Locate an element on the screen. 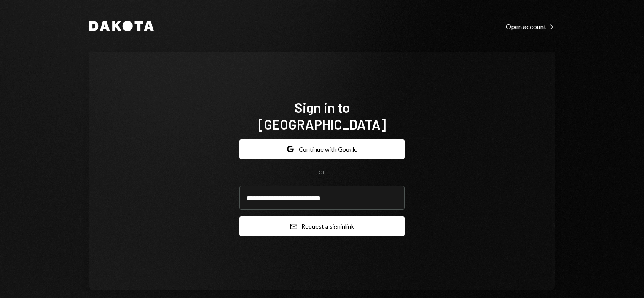 The height and width of the screenshot is (298, 644). button: Request a signinlink is located at coordinates (322, 226).